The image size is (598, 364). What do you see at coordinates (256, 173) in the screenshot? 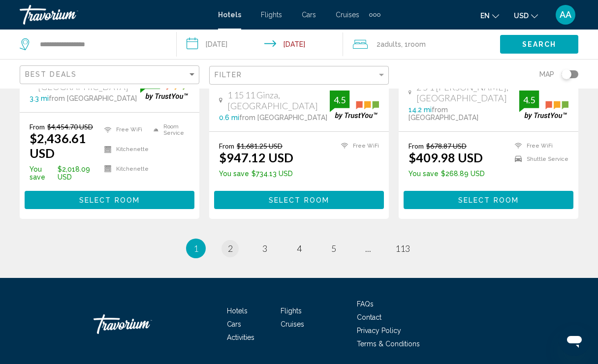
I see `p: $734.13 USD` at bounding box center [256, 173].